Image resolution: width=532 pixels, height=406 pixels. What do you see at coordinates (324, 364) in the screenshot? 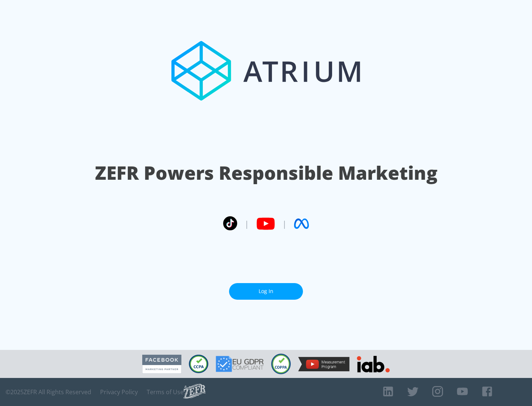
I see `img: YouTube Measurement Program` at bounding box center [324, 364].